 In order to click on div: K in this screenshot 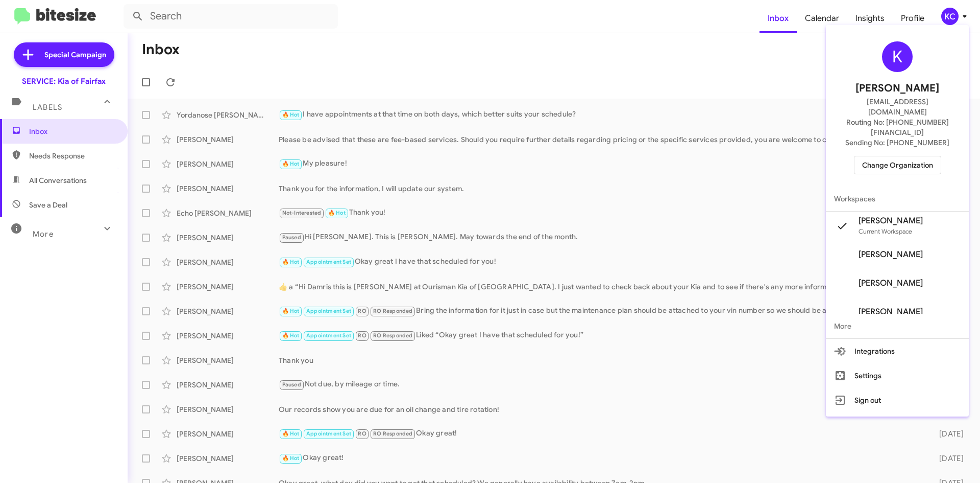, I will do `click(897, 57)`.